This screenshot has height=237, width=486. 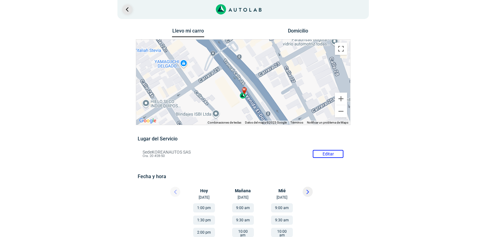 I want to click on button: Llevo mi carro, so click(x=188, y=32).